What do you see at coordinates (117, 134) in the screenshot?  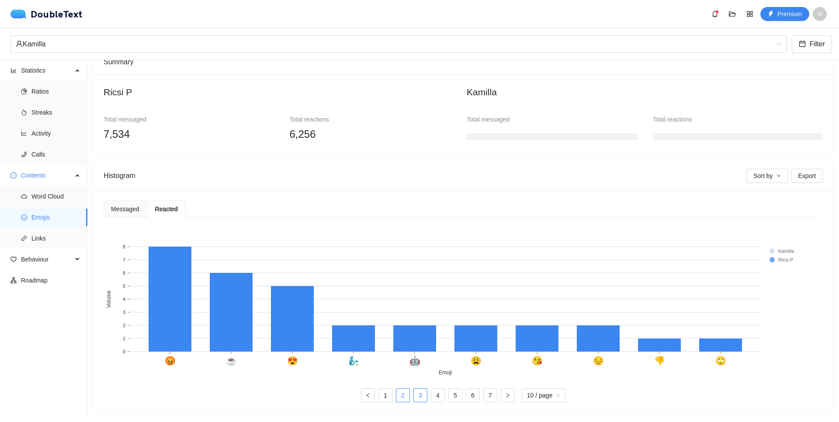 I see `span: 7,534` at bounding box center [117, 134].